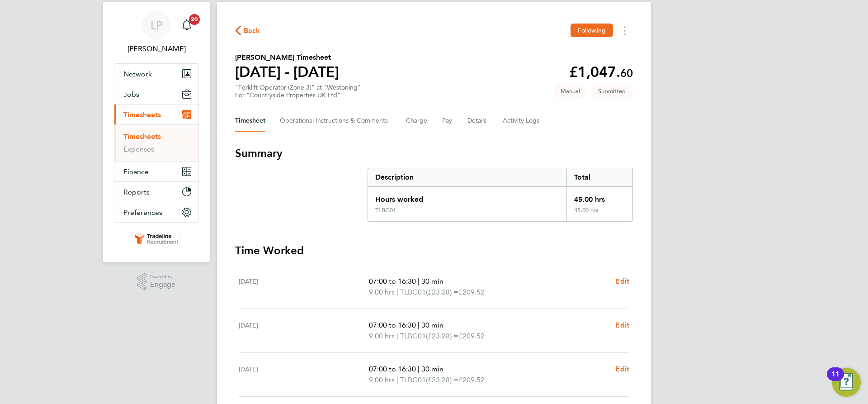  Describe the element at coordinates (417, 120) in the screenshot. I see `button: Charge` at that location.